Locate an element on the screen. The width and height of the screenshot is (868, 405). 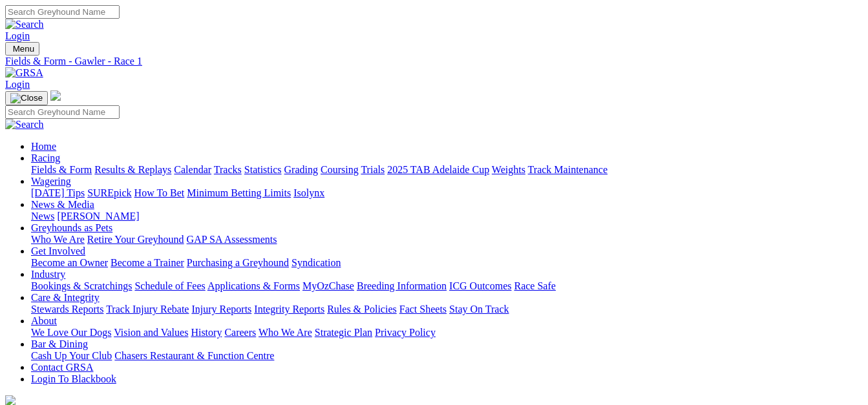
a: Fields & Form is located at coordinates (62, 169).